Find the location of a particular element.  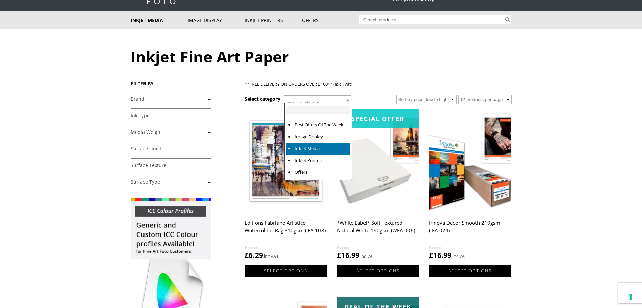

li: Inkjet Media is located at coordinates (318, 148).